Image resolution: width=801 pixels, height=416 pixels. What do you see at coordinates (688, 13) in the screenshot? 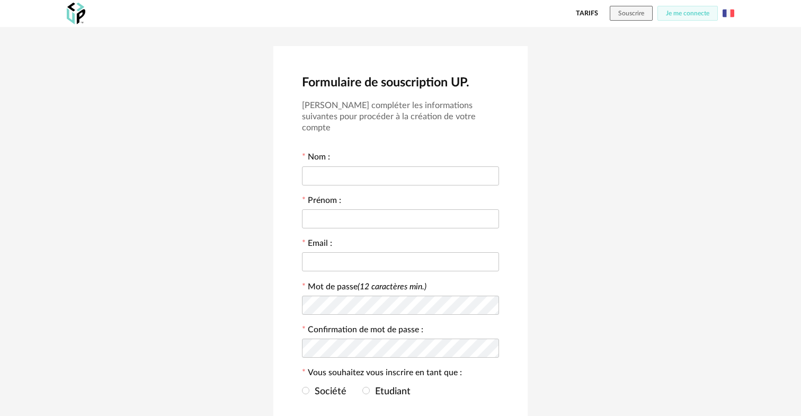
I see `a: Je me connecte` at bounding box center [688, 13].